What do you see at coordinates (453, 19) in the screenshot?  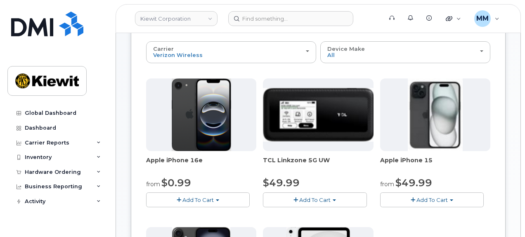 I see `div: Quicklinks` at bounding box center [453, 19].